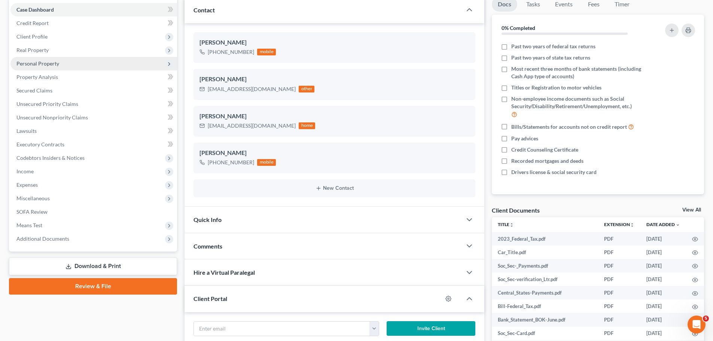 This screenshot has height=341, width=713. What do you see at coordinates (94, 104) in the screenshot?
I see `a: Unsecured Priority Claims` at bounding box center [94, 104].